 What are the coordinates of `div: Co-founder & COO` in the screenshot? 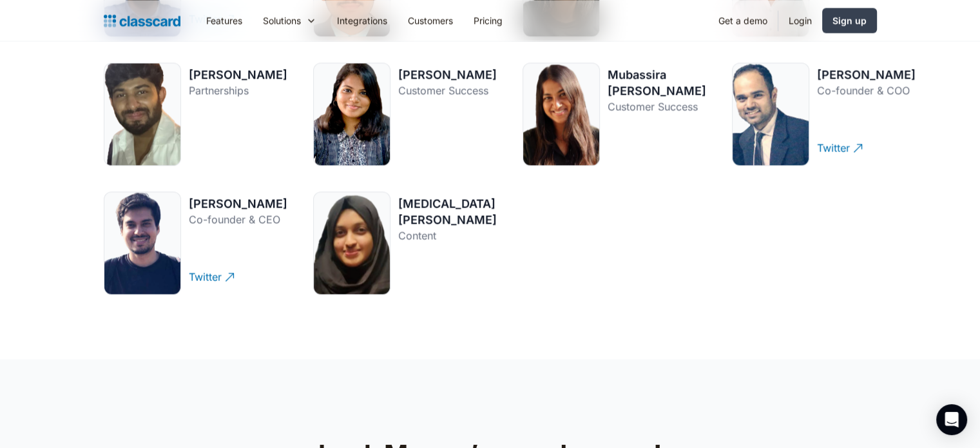 It's located at (866, 90).